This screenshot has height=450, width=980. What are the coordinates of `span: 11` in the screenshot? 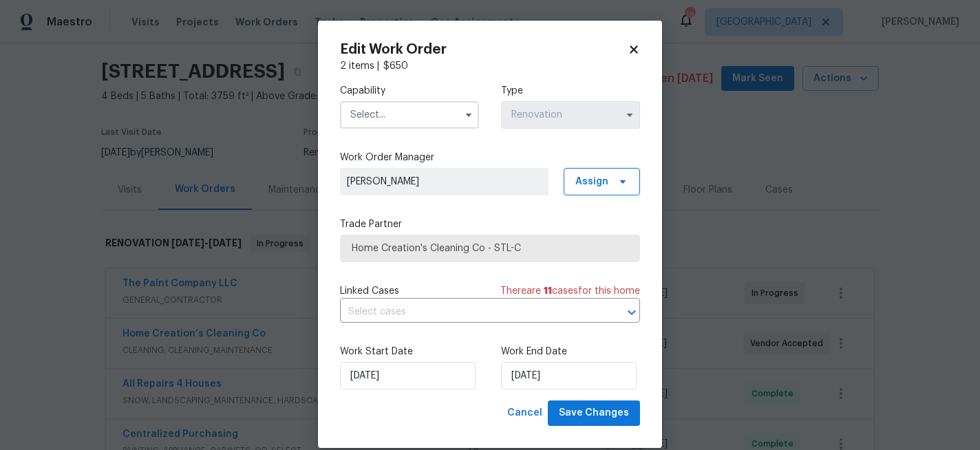 It's located at (548, 292).